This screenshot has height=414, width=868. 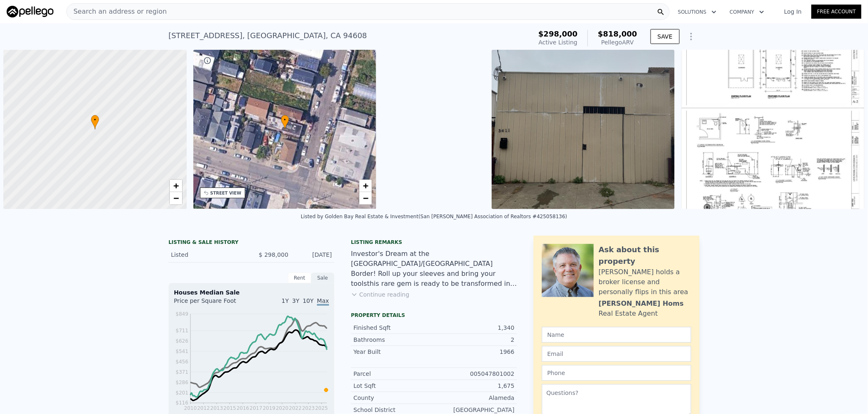 I want to click on span: Max, so click(x=323, y=301).